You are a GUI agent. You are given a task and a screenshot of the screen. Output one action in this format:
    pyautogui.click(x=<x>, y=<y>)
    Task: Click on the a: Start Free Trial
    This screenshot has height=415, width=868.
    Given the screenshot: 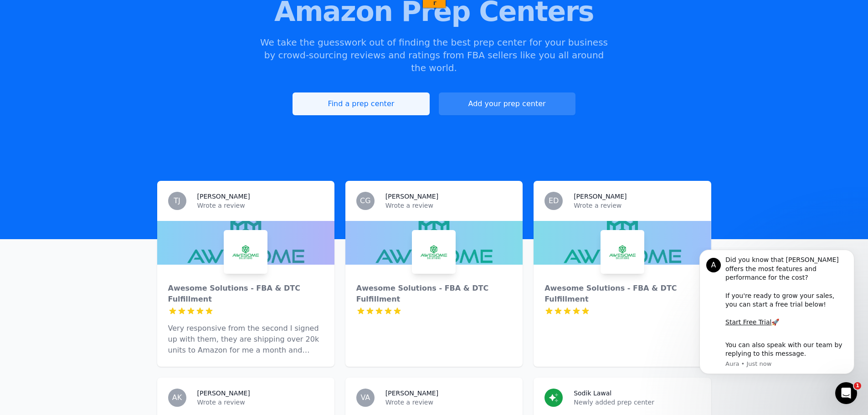 What is the action you would take?
    pyautogui.click(x=62, y=74)
    